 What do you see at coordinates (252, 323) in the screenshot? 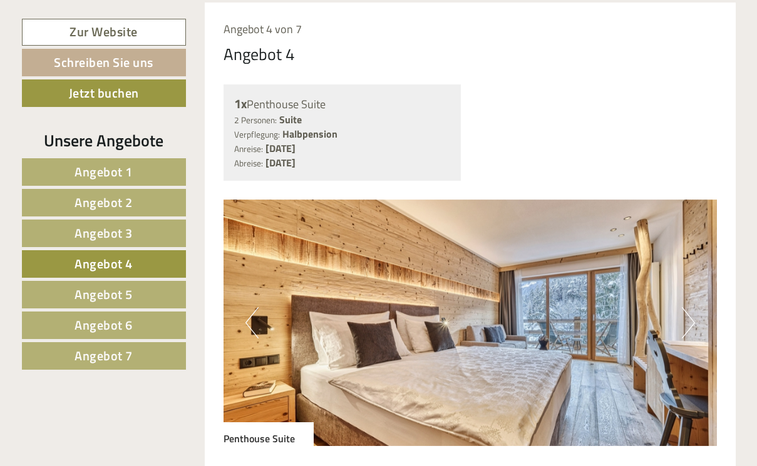
I see `button: Previous` at bounding box center [252, 323].